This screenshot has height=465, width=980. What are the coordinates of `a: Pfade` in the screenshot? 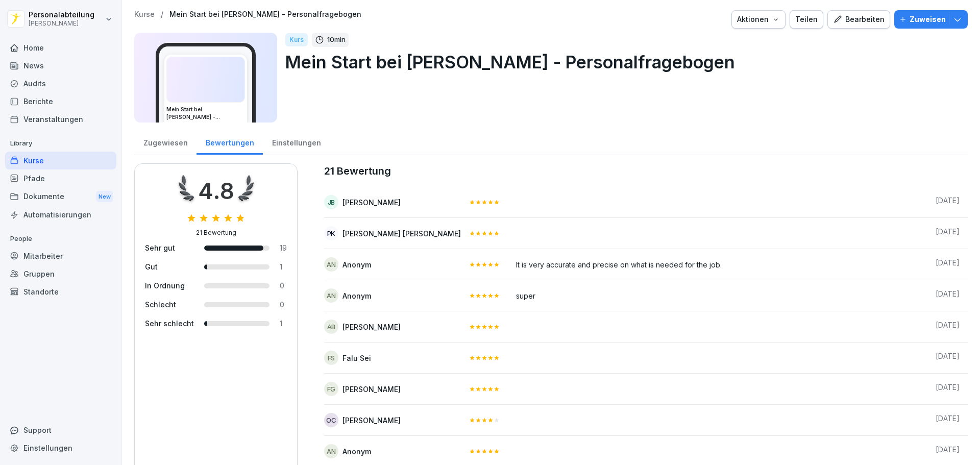 It's located at (61, 179).